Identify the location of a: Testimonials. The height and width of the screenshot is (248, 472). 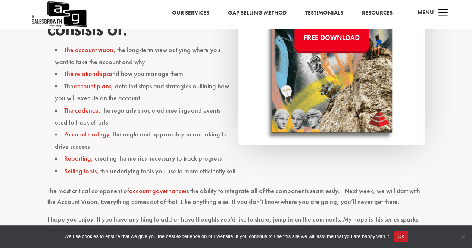
(324, 13).